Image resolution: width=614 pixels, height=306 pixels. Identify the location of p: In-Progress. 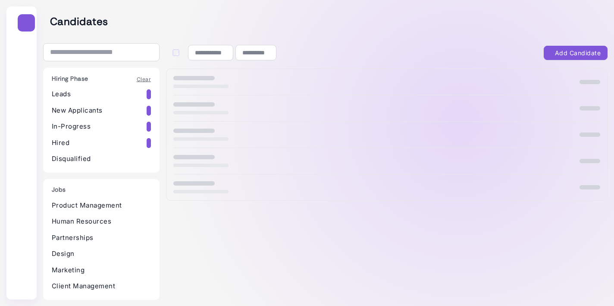
(99, 126).